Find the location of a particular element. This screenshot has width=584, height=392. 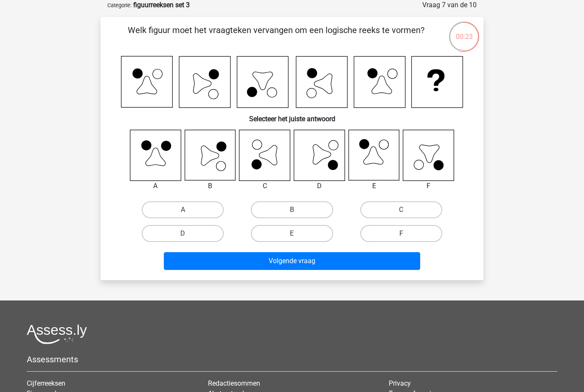

button: Volgende vraag is located at coordinates (292, 261).